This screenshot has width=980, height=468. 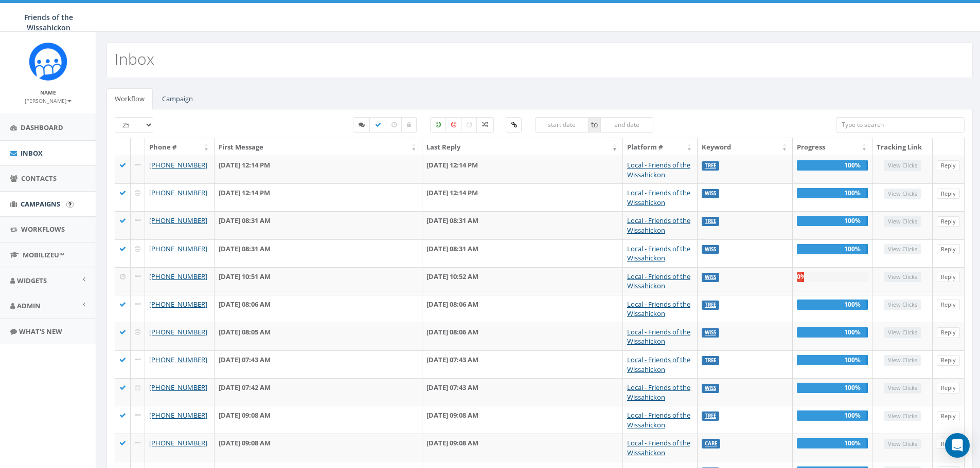 What do you see at coordinates (130, 99) in the screenshot?
I see `a: Workflow` at bounding box center [130, 99].